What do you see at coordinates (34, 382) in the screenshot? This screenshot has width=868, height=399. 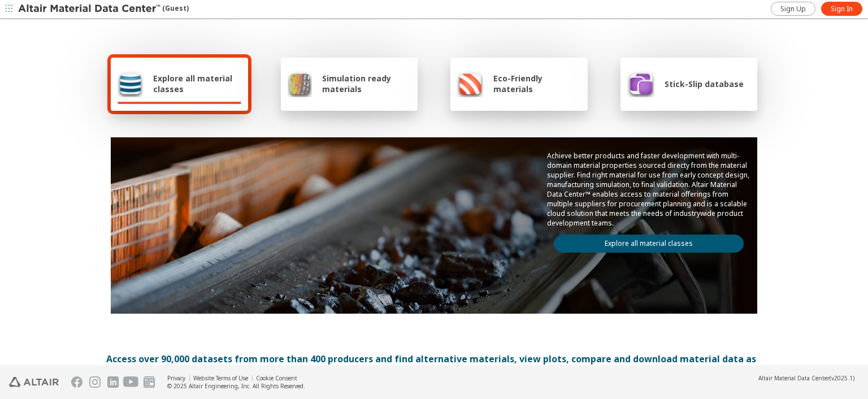 I see `img: Altair Engineering` at bounding box center [34, 382].